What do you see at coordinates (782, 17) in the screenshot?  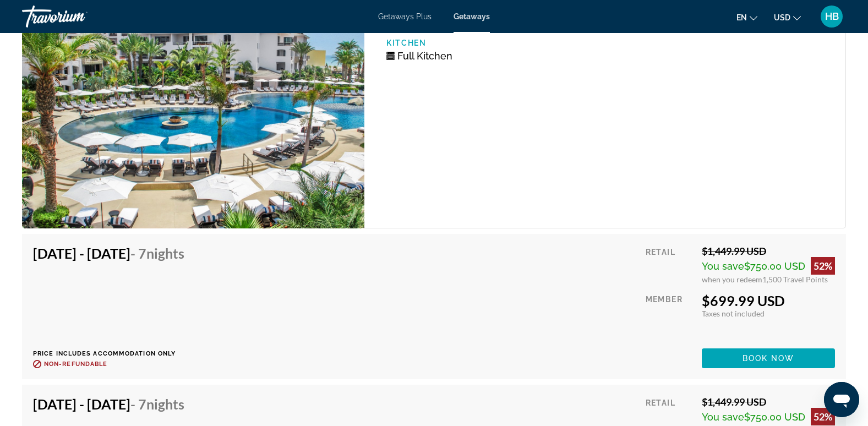 I see `span: USD` at bounding box center [782, 17].